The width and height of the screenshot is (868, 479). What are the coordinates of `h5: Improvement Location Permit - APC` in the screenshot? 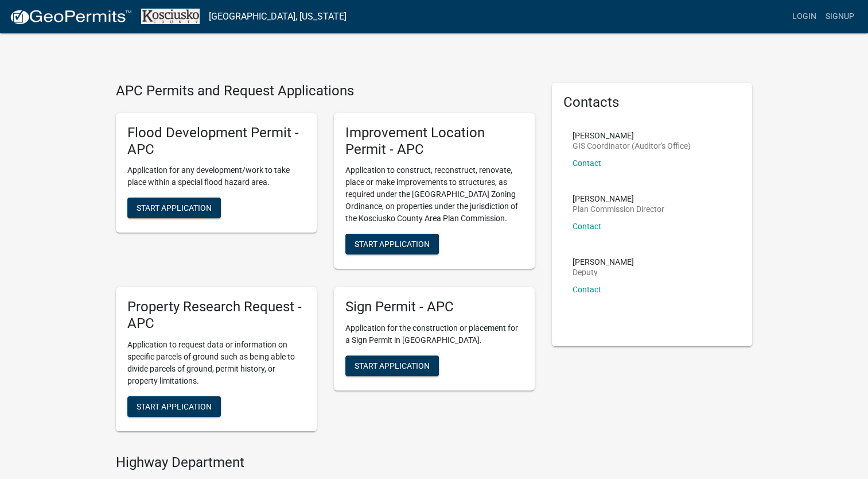 It's located at (434, 141).